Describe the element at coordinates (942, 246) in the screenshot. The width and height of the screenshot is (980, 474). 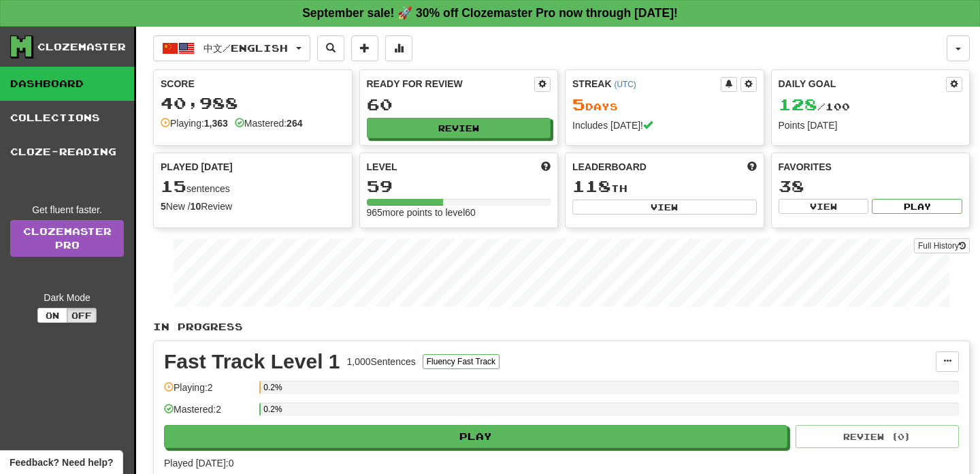
I see `button: Full History` at that location.